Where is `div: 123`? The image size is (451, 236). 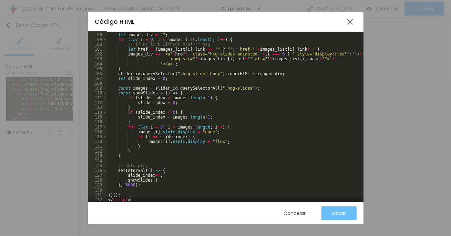
div: 123 is located at coordinates (97, 156).